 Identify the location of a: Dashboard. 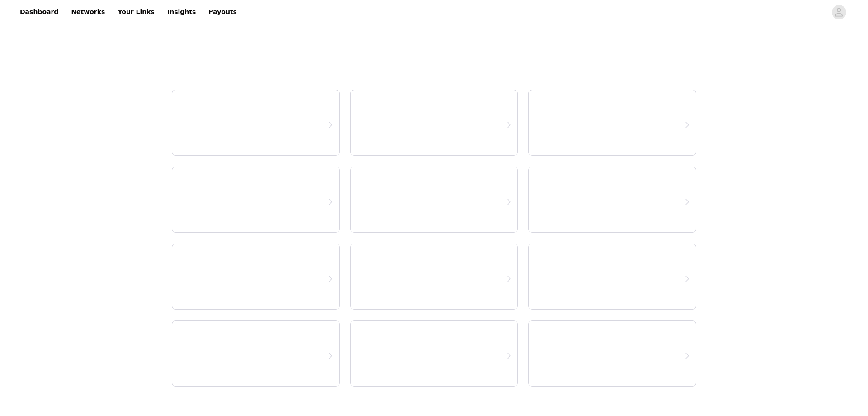
(39, 12).